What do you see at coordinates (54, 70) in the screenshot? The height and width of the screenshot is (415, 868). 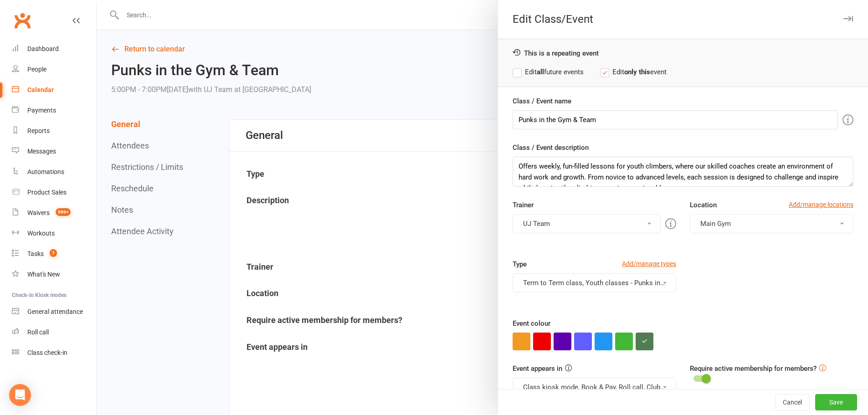 I see `a: People` at bounding box center [54, 70].